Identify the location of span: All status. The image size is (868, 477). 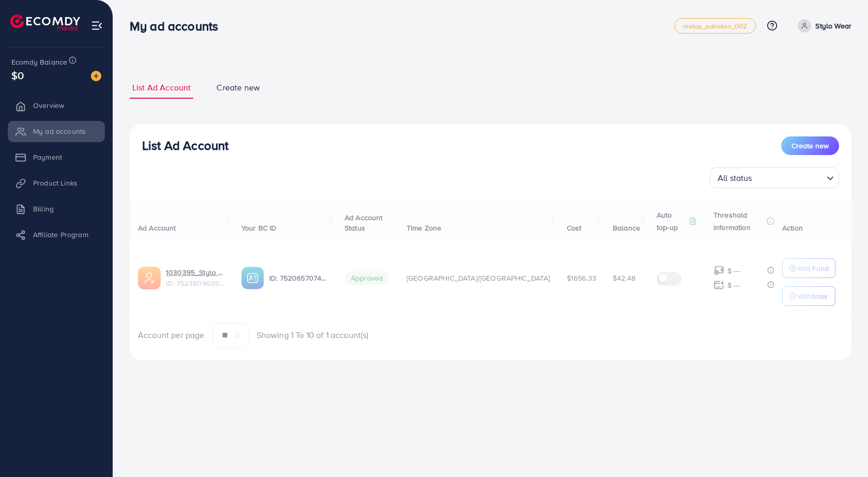
(735, 178).